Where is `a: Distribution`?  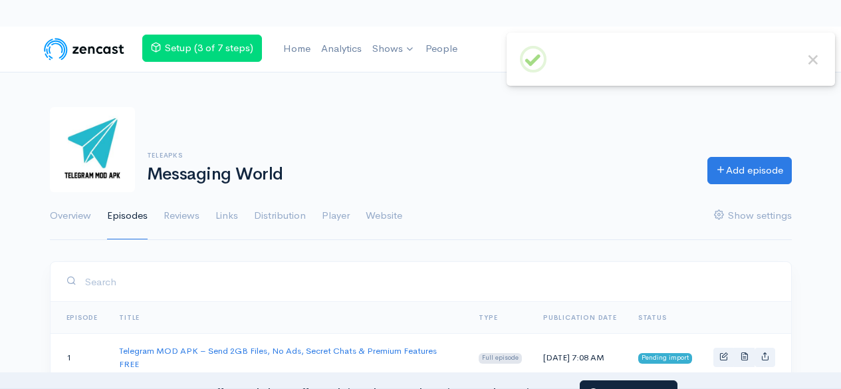
a: Distribution is located at coordinates (280, 216).